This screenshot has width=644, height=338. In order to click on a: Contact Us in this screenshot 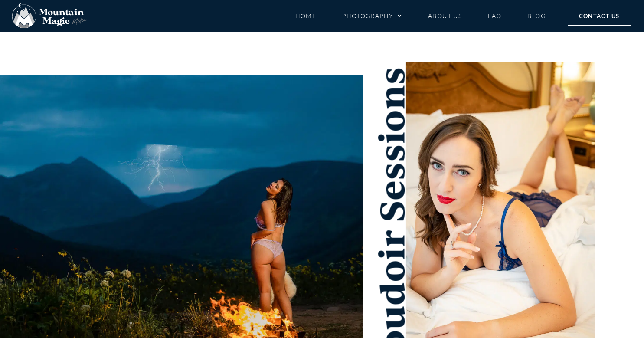, I will do `click(599, 16)`.